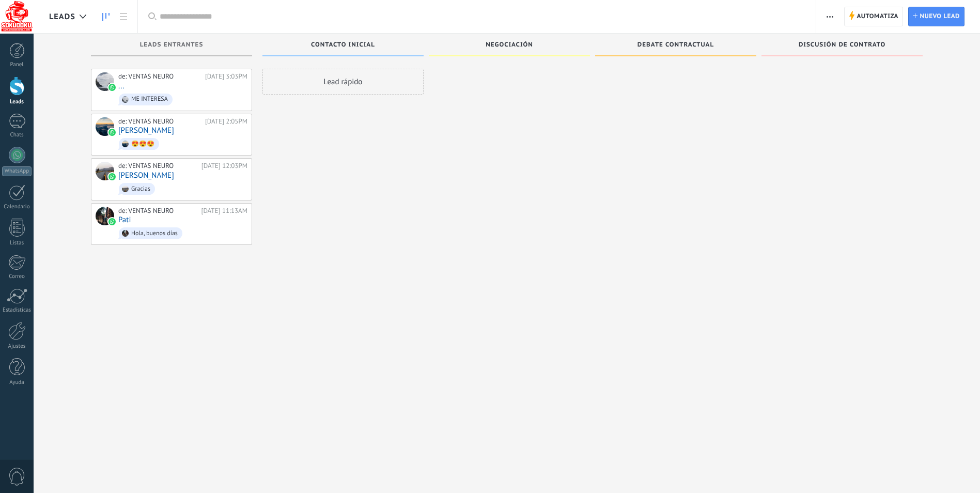 This screenshot has width=980, height=493. Describe the element at coordinates (62, 16) in the screenshot. I see `span: Leads` at that location.